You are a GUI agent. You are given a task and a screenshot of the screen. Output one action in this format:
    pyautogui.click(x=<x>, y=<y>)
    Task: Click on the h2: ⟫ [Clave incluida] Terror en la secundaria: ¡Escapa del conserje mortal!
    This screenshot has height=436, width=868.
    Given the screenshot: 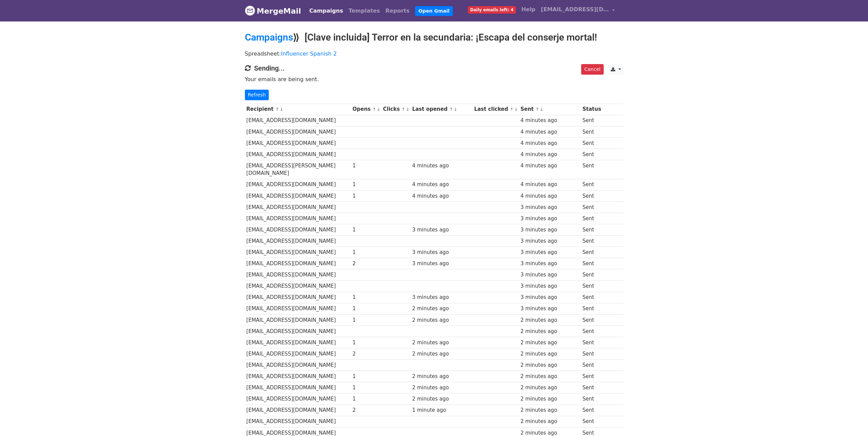 What is the action you would take?
    pyautogui.click(x=434, y=38)
    